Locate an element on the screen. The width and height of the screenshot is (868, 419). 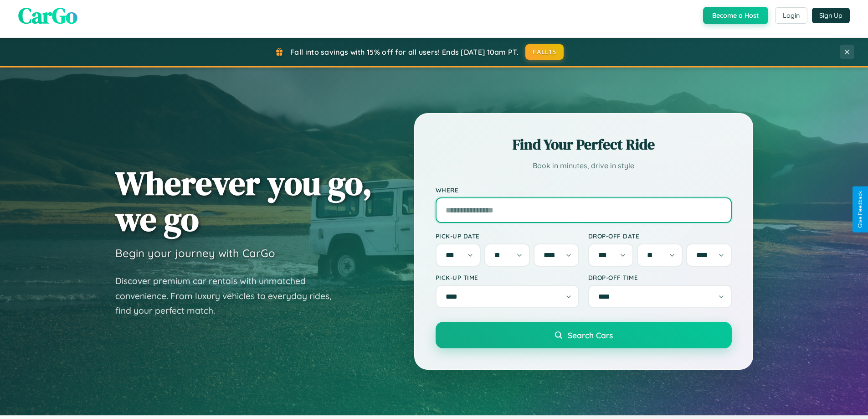
h3: Begin your journey with CarGo is located at coordinates (195, 254).